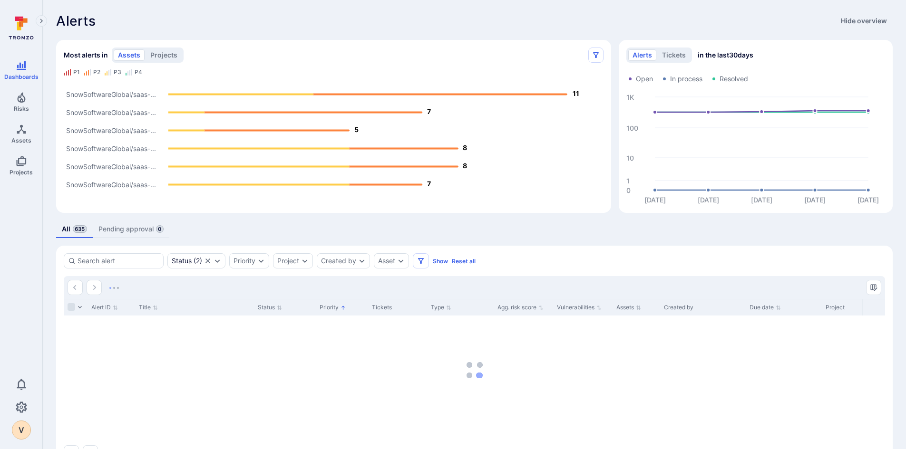 This screenshot has width=906, height=449. I want to click on span: 635, so click(80, 229).